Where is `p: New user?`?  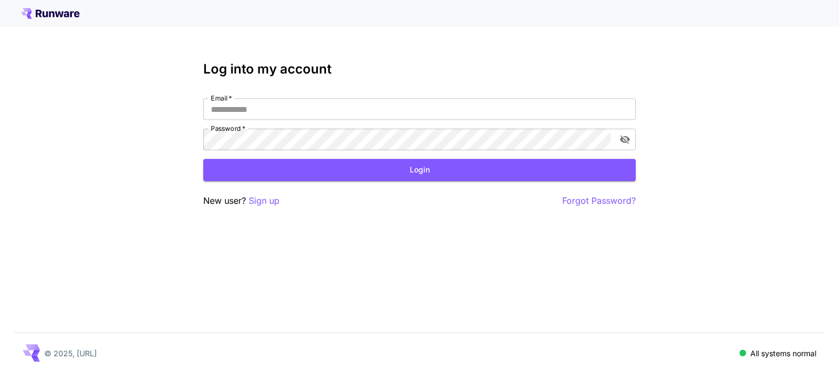
p: New user? is located at coordinates (241, 201).